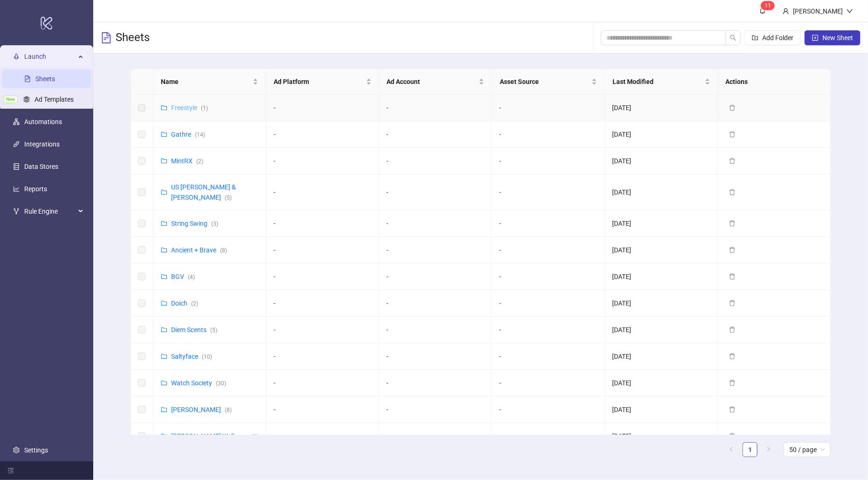  I want to click on a: Ad Templates, so click(54, 99).